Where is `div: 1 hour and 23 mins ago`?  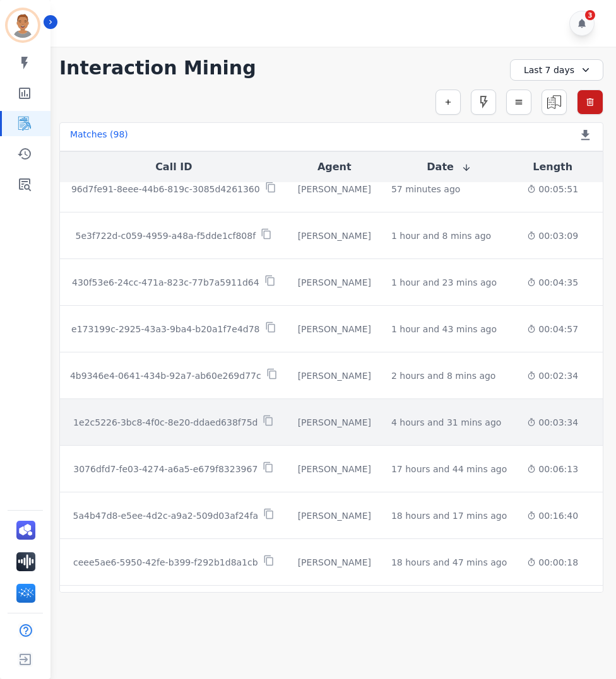 div: 1 hour and 23 mins ago is located at coordinates (444, 282).